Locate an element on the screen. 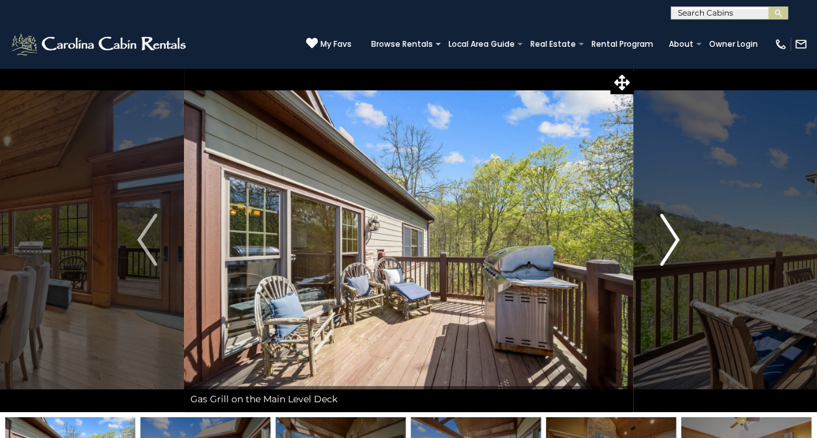 The width and height of the screenshot is (817, 438). img: White-1-2.png is located at coordinates (99, 44).